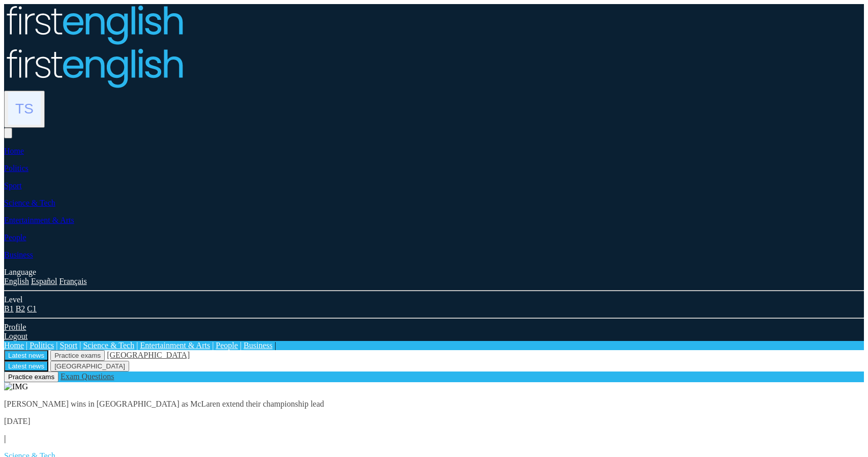  Describe the element at coordinates (434, 300) in the screenshot. I see `div: Level` at that location.